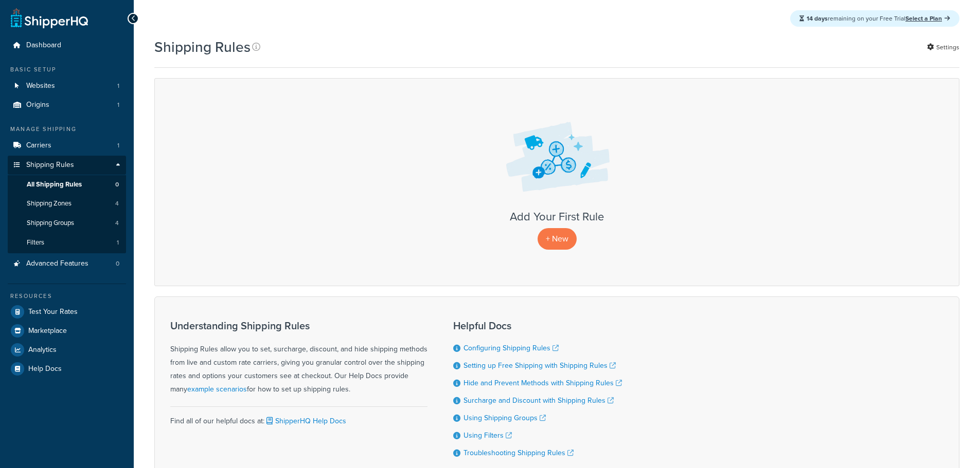 The width and height of the screenshot is (980, 468). I want to click on a: Using Filters, so click(488, 435).